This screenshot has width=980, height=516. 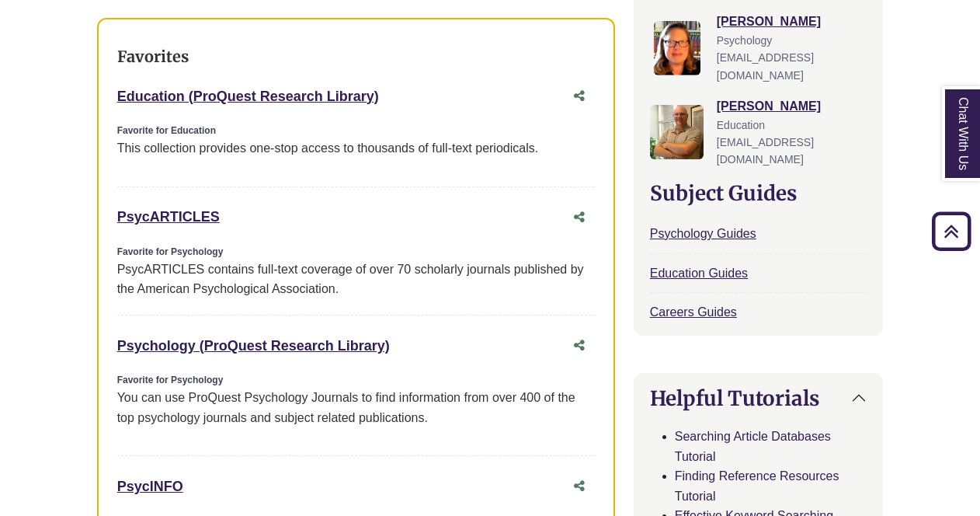 I want to click on a: Psychology Guides, so click(x=703, y=233).